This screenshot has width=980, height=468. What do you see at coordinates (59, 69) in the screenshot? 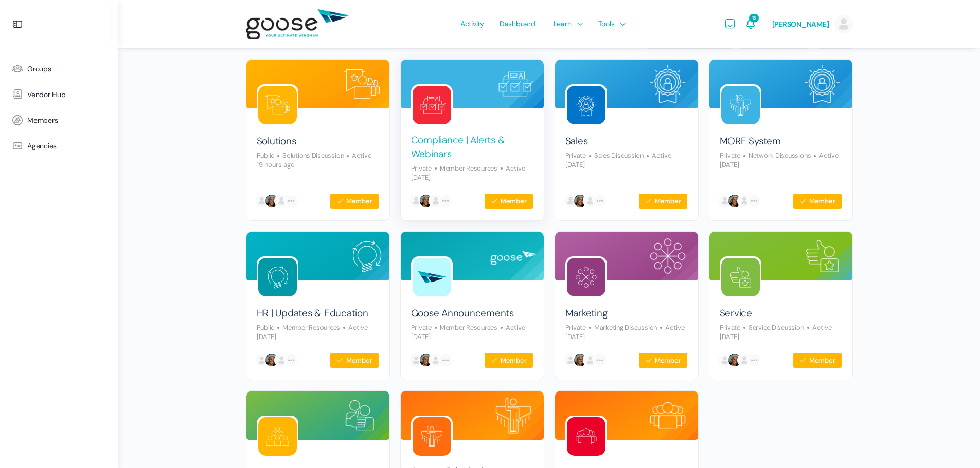
I see `a: Groups` at bounding box center [59, 69].